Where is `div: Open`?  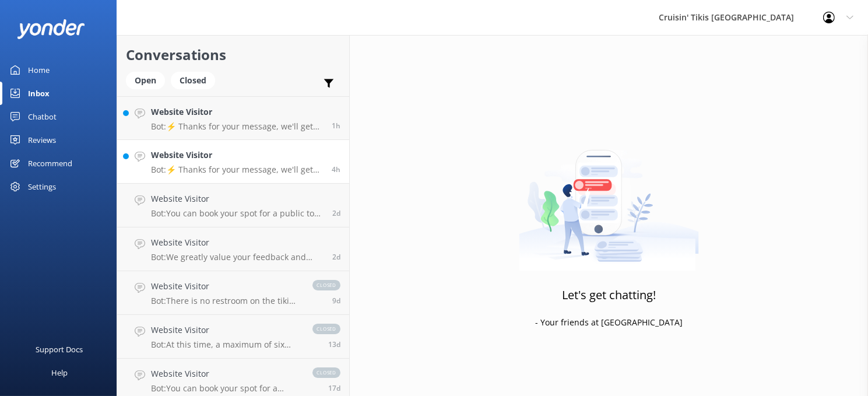
div: Open is located at coordinates (145, 81).